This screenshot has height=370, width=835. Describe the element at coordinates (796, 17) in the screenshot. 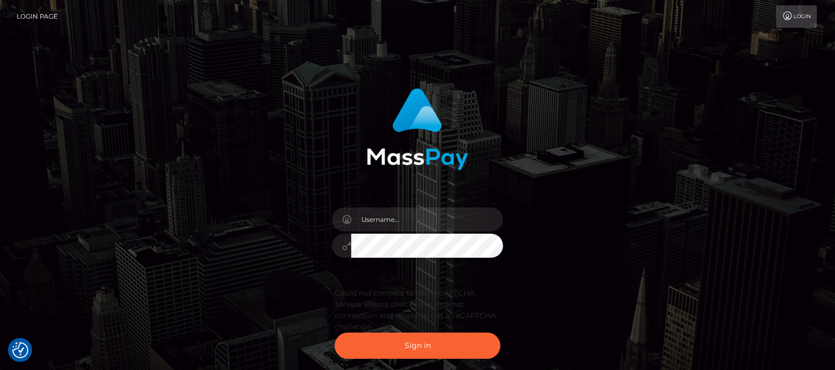

I see `a: Login` at that location.